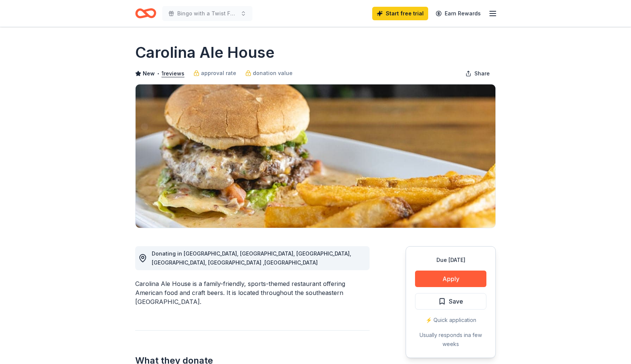  What do you see at coordinates (207, 14) in the screenshot?
I see `button: Bingo with a Twist Fundraiser Event` at bounding box center [207, 14].